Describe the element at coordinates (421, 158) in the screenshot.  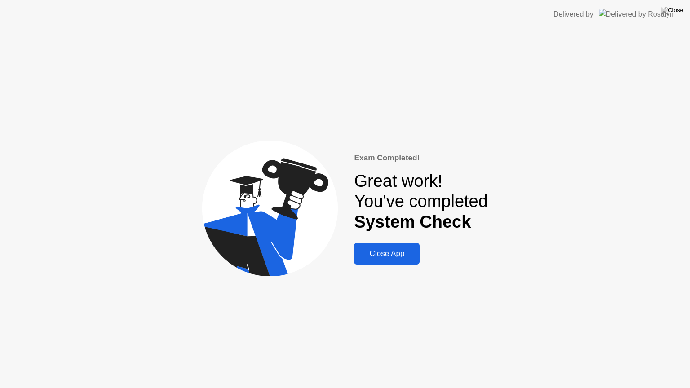
I see `div: Exam Completed!` at that location.